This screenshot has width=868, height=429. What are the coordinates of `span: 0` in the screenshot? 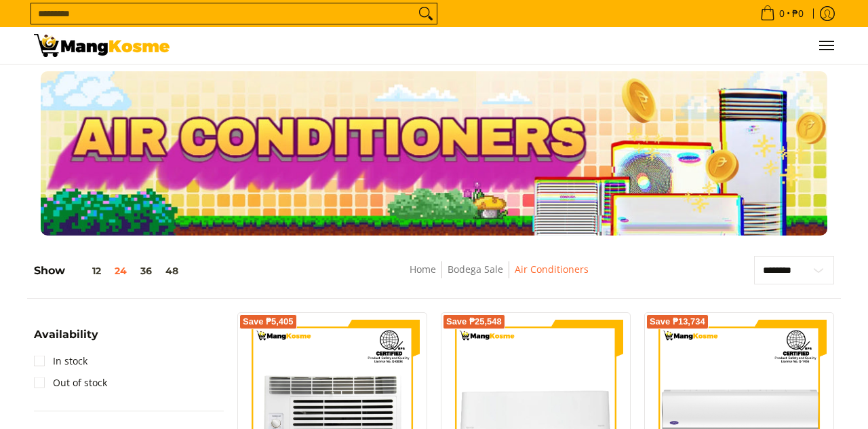 It's located at (782, 14).